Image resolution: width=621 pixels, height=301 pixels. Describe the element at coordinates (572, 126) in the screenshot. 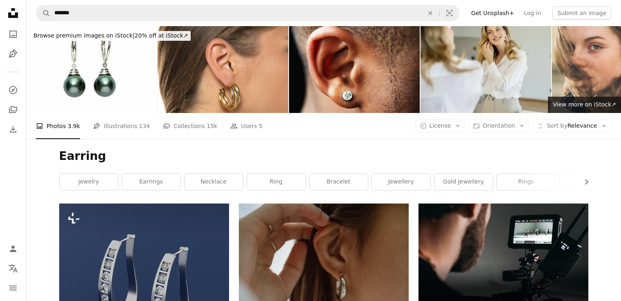

I see `span: Relevance` at that location.